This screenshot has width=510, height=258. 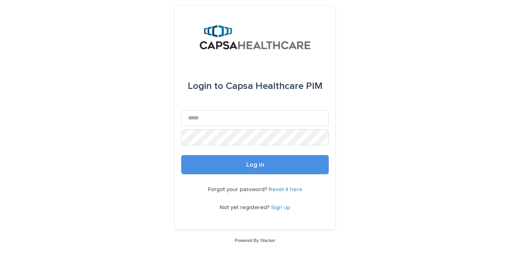 What do you see at coordinates (255, 165) in the screenshot?
I see `span: Log in` at bounding box center [255, 165].